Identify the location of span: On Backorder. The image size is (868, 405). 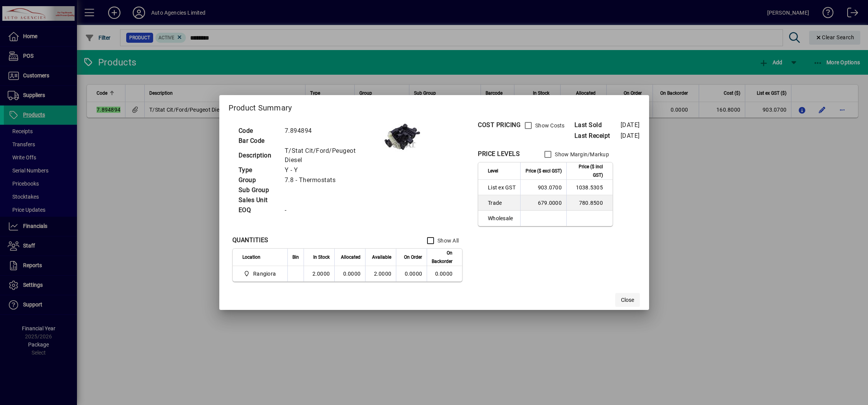
(442, 257).